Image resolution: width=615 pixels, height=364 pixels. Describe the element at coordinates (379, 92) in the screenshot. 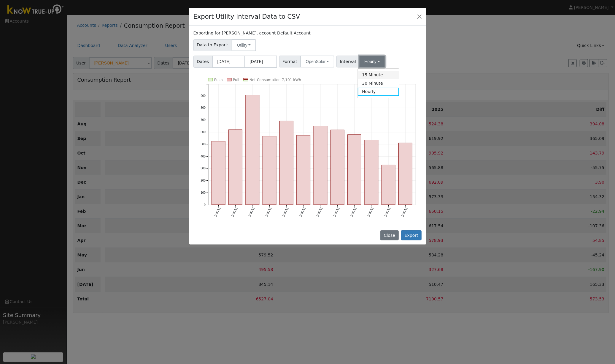

I see `a: Hourly` at that location.